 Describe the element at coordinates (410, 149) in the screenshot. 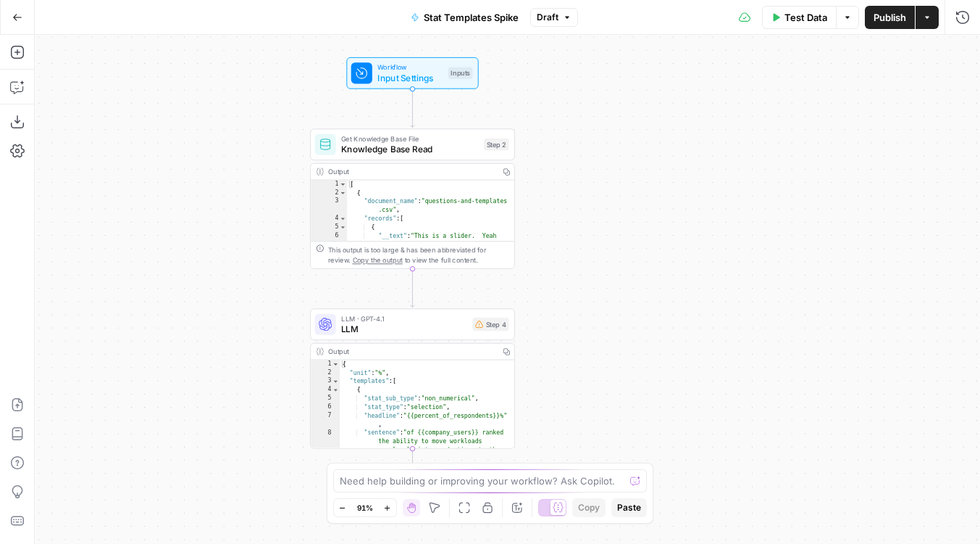

I see `span: Knowledge Base Read` at that location.